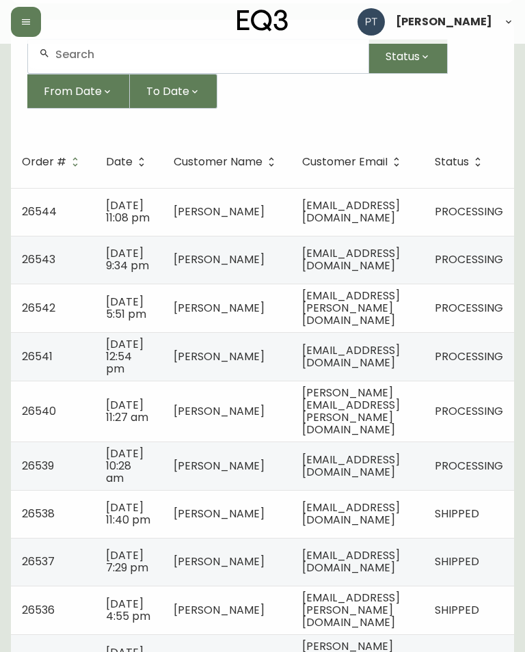 The height and width of the screenshot is (652, 525). What do you see at coordinates (37, 356) in the screenshot?
I see `span: 26541` at bounding box center [37, 356].